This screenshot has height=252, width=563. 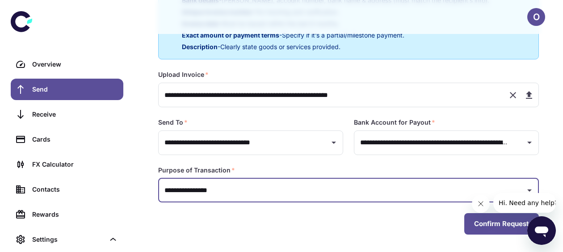 What do you see at coordinates (183, 75) in the screenshot?
I see `label: Upload Invoice` at bounding box center [183, 75].